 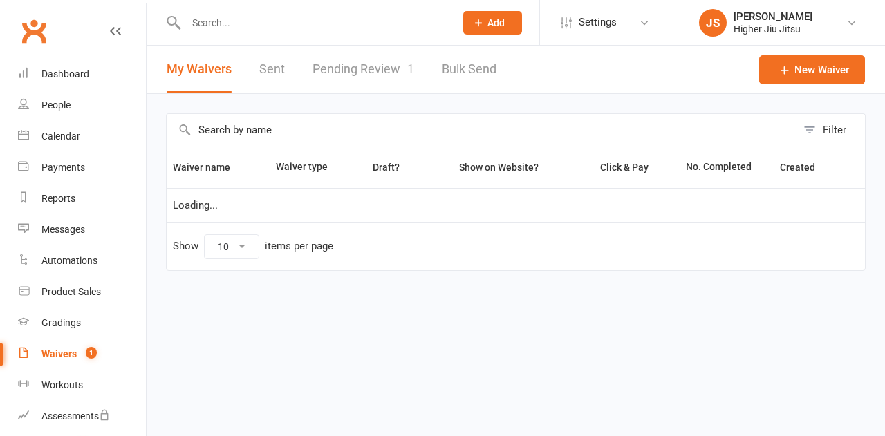 What do you see at coordinates (82, 416) in the screenshot?
I see `a: Assessments` at bounding box center [82, 416].